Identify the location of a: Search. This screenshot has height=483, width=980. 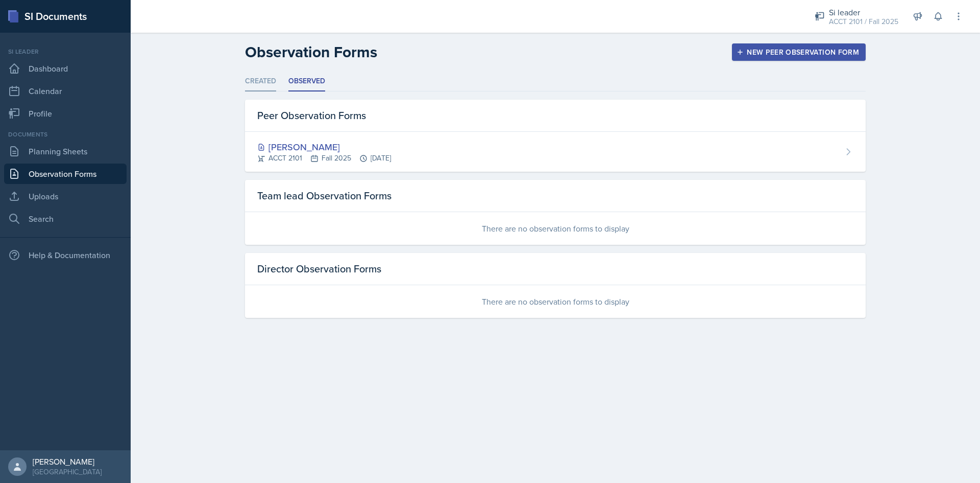
(65, 218).